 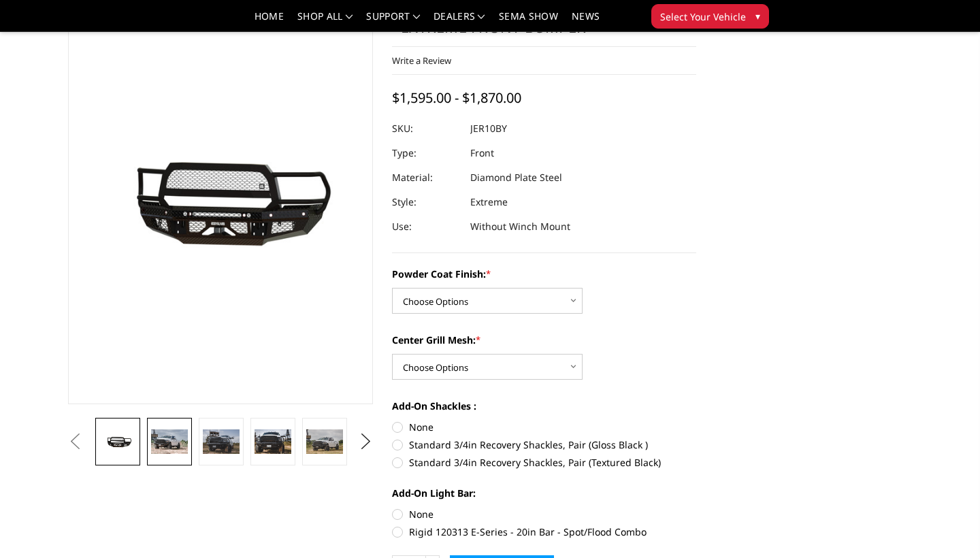 What do you see at coordinates (545, 340) in the screenshot?
I see `label: Center Grill Mesh:` at bounding box center [545, 340].